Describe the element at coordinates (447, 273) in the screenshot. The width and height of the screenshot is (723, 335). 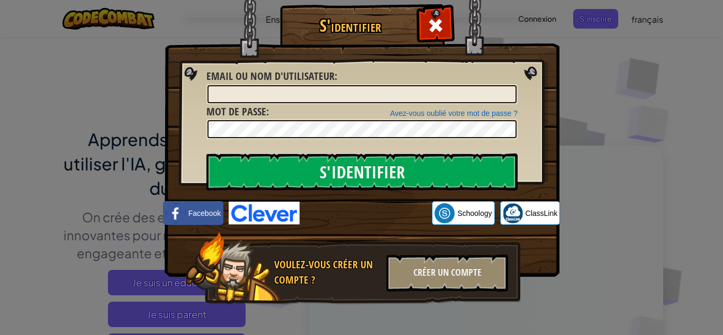
I see `div: Créer un compte` at that location.